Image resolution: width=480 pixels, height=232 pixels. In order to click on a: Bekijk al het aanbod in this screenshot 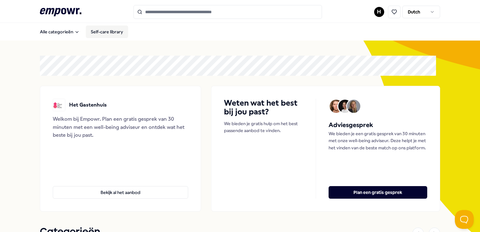, I will do `click(120, 187)`.